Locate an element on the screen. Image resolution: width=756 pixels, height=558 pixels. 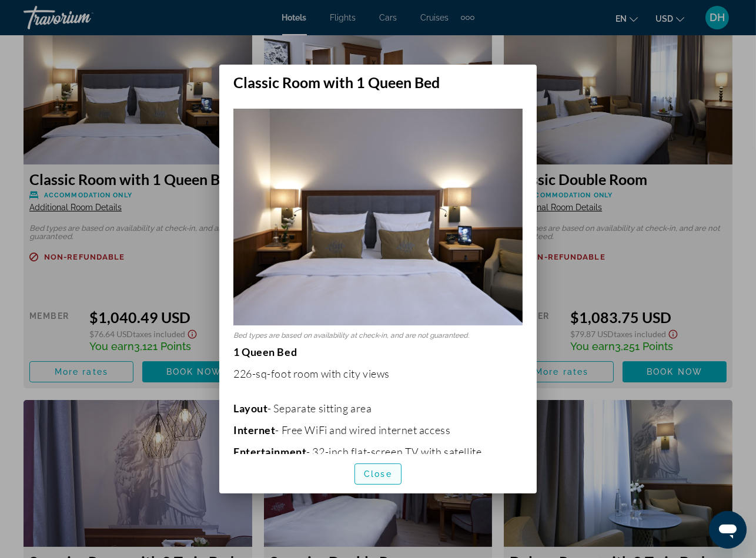
p: - Separate sitting area is located at coordinates (378, 408).